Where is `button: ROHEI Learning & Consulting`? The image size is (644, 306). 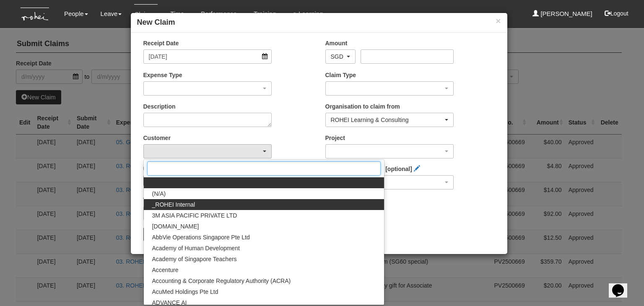
button: ROHEI Learning & Consulting is located at coordinates (390, 120).